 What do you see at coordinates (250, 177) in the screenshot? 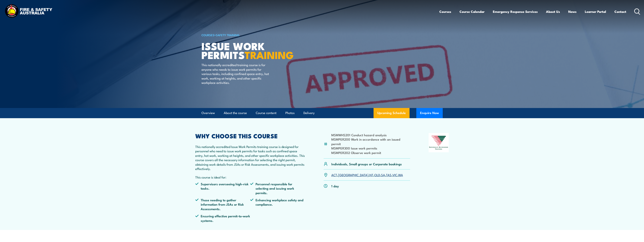
I see `p: This course is ideal for:` at bounding box center [250, 177].